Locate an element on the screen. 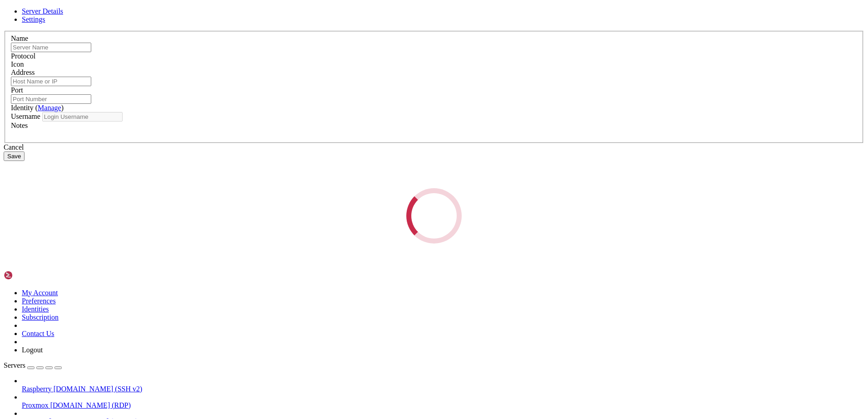 Image resolution: width=868 pixels, height=419 pixels. a: Settings is located at coordinates (33, 19).